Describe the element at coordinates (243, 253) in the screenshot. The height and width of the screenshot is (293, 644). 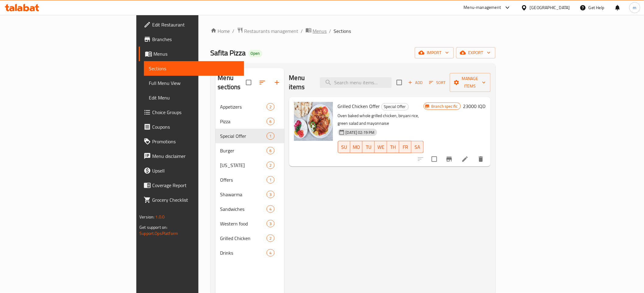
I see `div: Drinks` at that location.